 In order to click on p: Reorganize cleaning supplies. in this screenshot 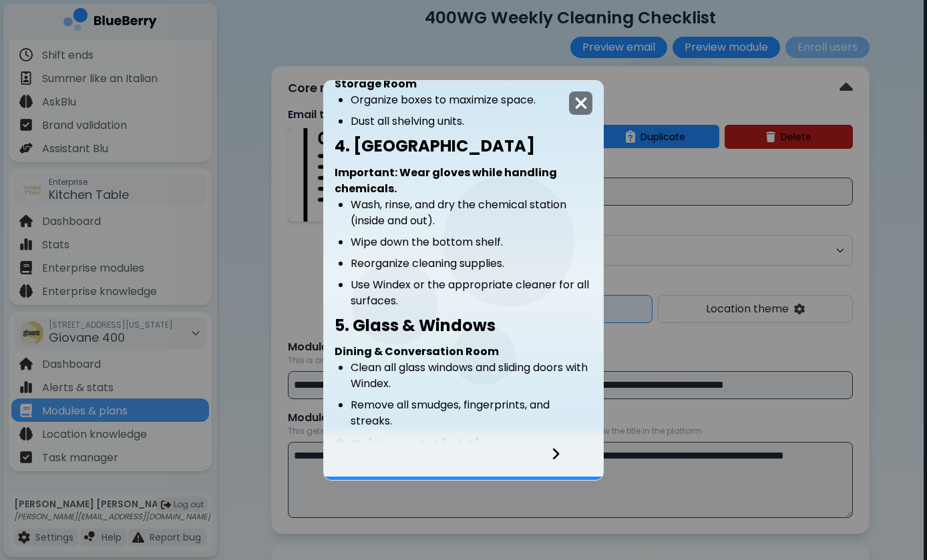, I will do `click(471, 264)`.